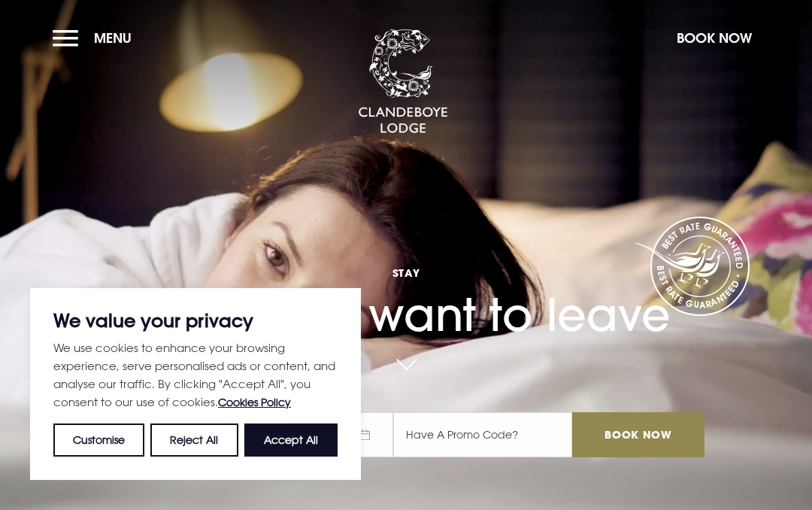  I want to click on button: Customise, so click(99, 440).